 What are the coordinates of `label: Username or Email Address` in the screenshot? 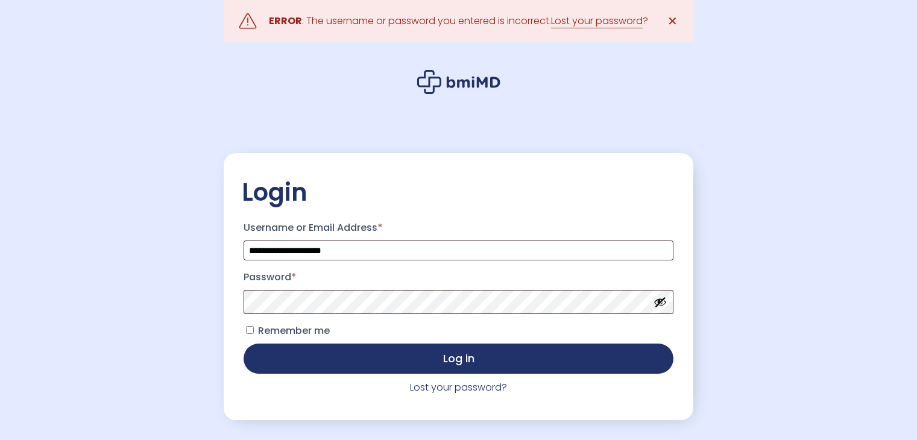 It's located at (458, 228).